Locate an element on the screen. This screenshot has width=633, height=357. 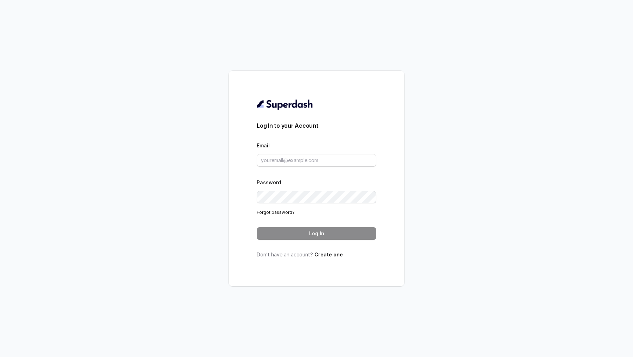
a: Forgot password? is located at coordinates (276, 212).